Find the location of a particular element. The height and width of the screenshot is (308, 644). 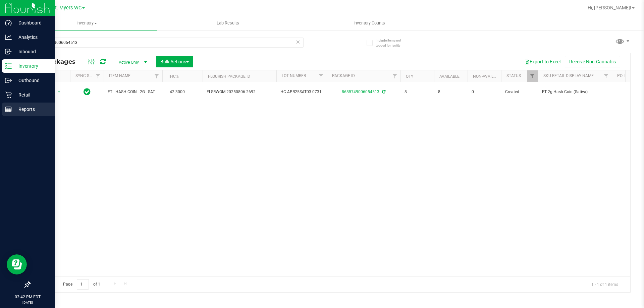

a: THC% is located at coordinates (173, 76).